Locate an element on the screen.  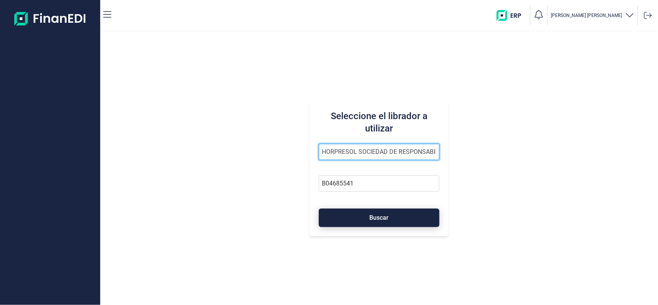
button: Buscar is located at coordinates (379, 218).